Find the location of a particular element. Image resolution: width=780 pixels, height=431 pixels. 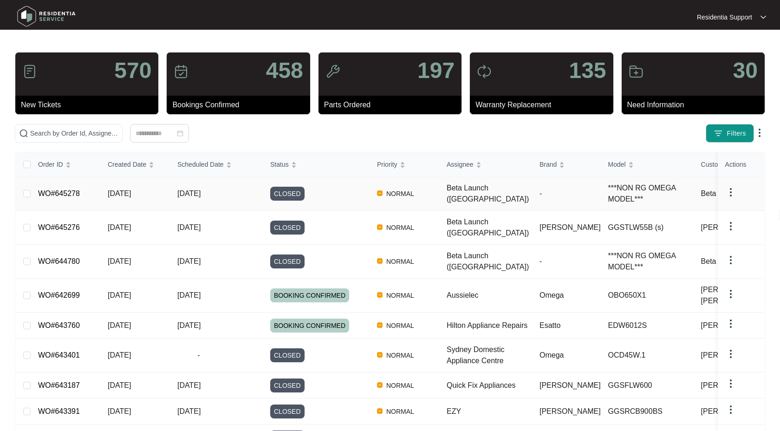

th: Order ID is located at coordinates (65, 164).